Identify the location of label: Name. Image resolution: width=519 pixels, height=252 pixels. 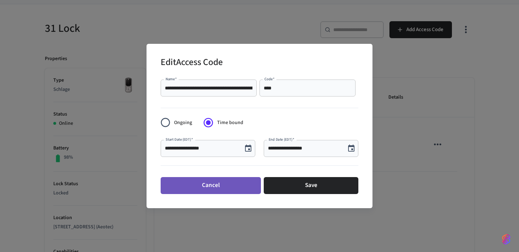
(171, 79).